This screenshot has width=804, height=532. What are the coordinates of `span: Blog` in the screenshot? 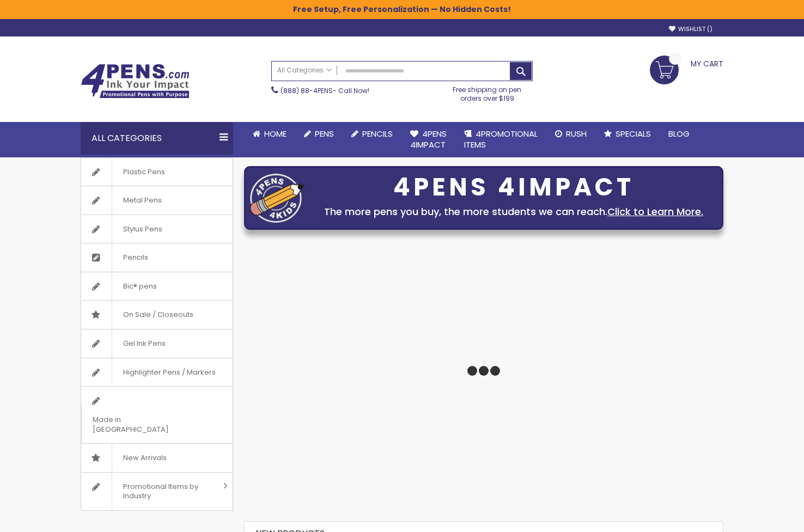 It's located at (679, 134).